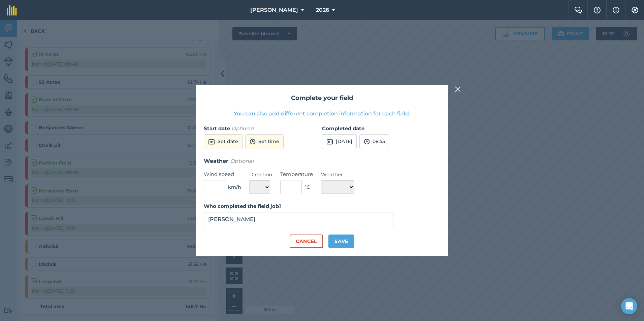 The height and width of the screenshot is (321, 644). I want to click on button: 08:55, so click(375, 142).